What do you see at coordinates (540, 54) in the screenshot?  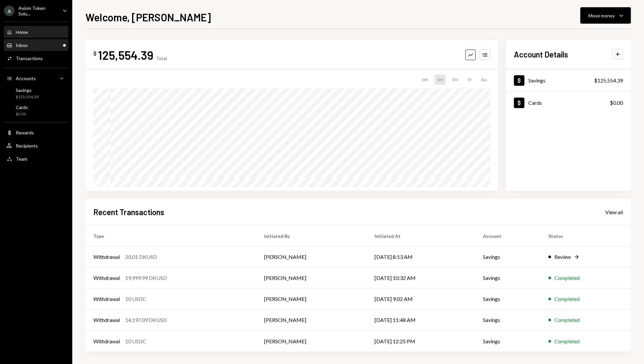 I see `h2: Account Details` at bounding box center [540, 54].